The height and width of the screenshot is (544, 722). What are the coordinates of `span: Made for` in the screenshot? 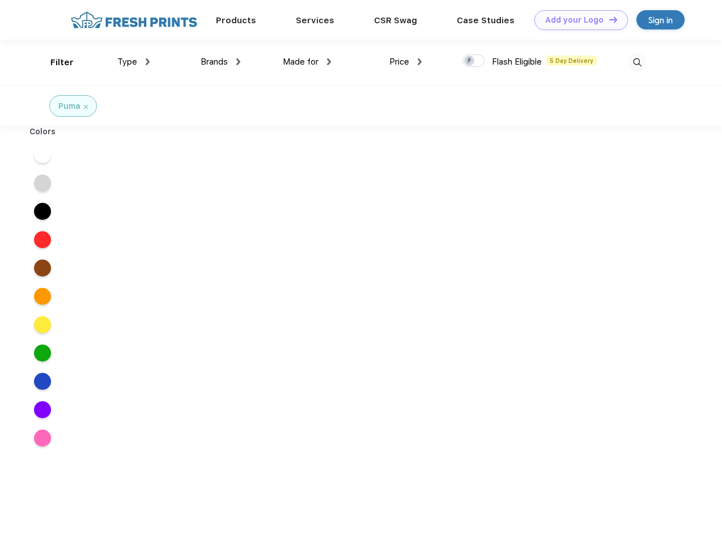 It's located at (300, 62).